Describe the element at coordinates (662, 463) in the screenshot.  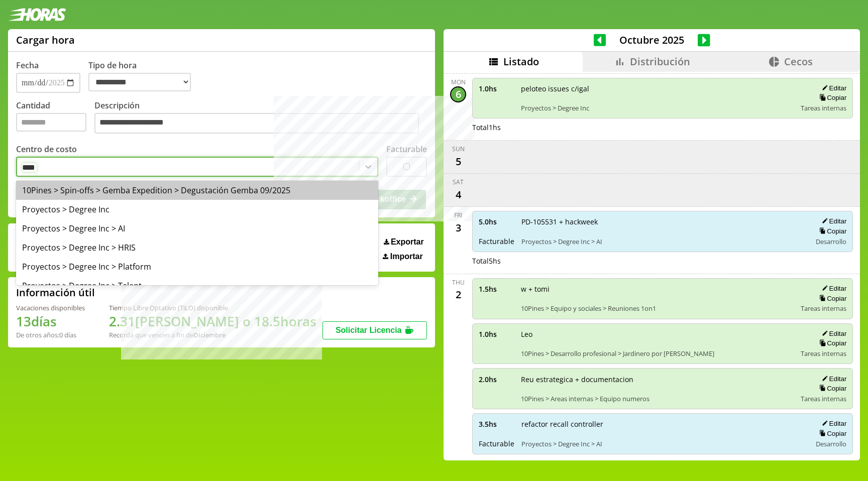
I see `div: Total 8 hs` at that location.